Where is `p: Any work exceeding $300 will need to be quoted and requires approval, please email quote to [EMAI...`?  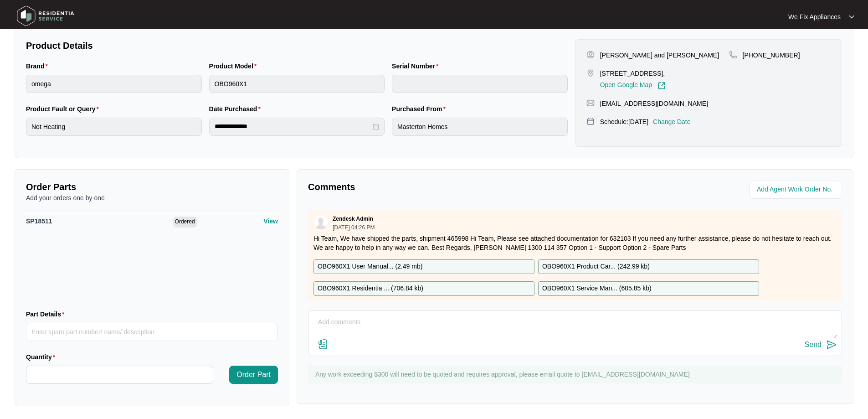
p: Any work exceeding $300 will need to be quoted and requires approval, please email quote to [EMAI... is located at coordinates (576, 374).